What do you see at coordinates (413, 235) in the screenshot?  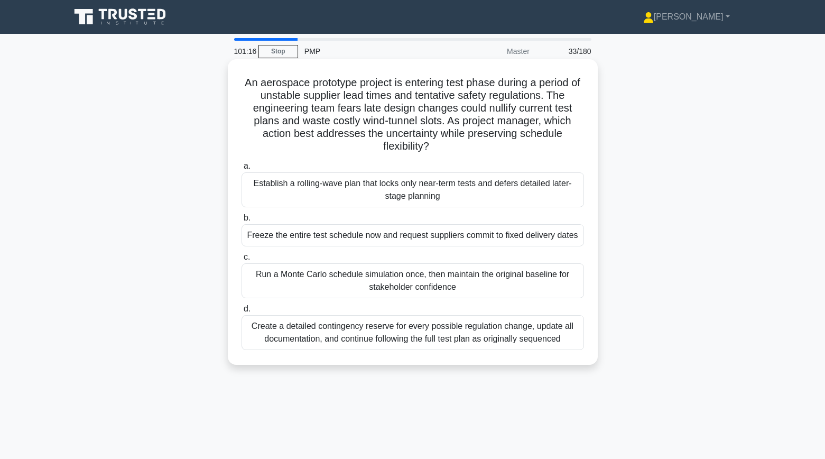 I see `div: Freeze the entire test schedule now and request suppliers commit to fixed delivery dates` at bounding box center [413, 235].